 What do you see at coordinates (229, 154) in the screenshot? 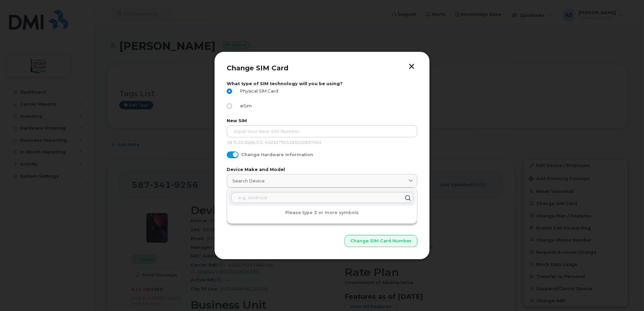
I see `input: Change Hardware Information` at bounding box center [229, 154].